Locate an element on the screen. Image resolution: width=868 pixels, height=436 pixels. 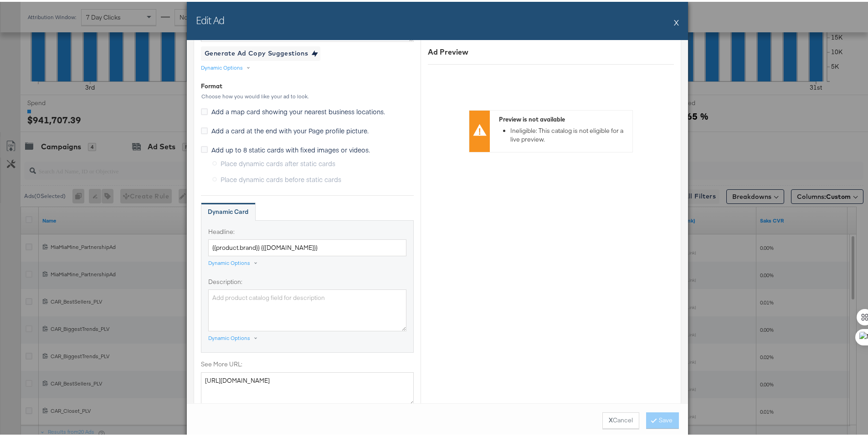
div: Preview is not available is located at coordinates (563, 117).